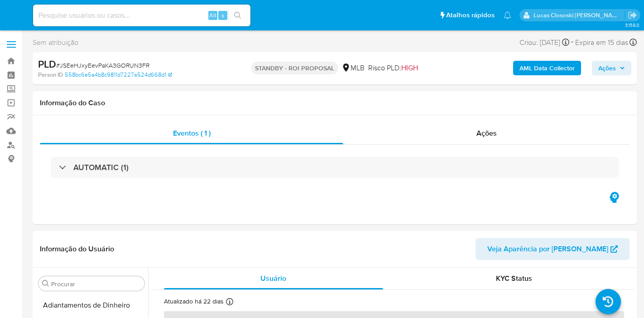 The height and width of the screenshot is (318, 644). What do you see at coordinates (507, 15) in the screenshot?
I see `a: Notificações` at bounding box center [507, 15].